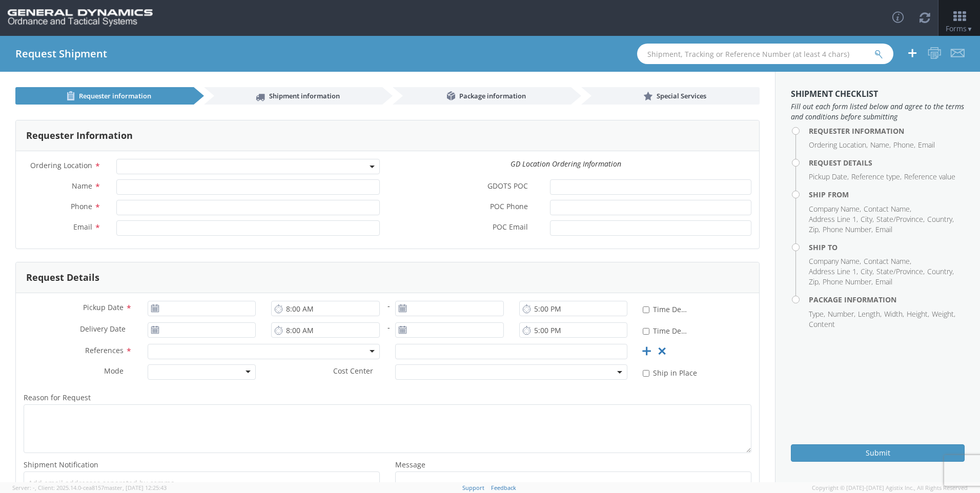  I want to click on span: Shipment information, so click(304, 96).